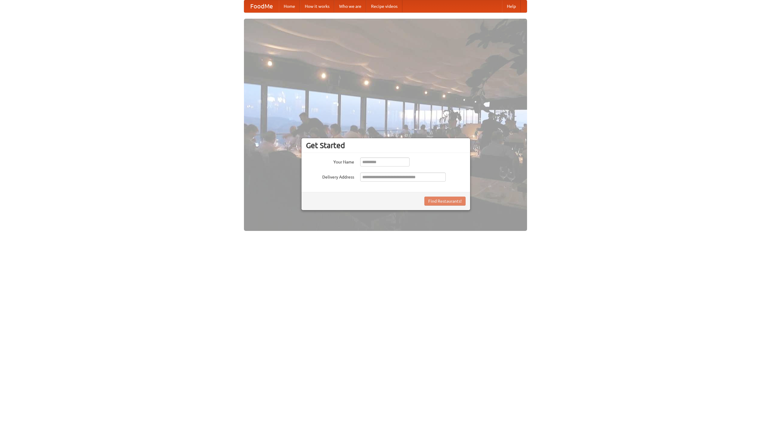 The image size is (771, 426). What do you see at coordinates (445, 201) in the screenshot?
I see `button: Find Restaurants!` at bounding box center [445, 201].